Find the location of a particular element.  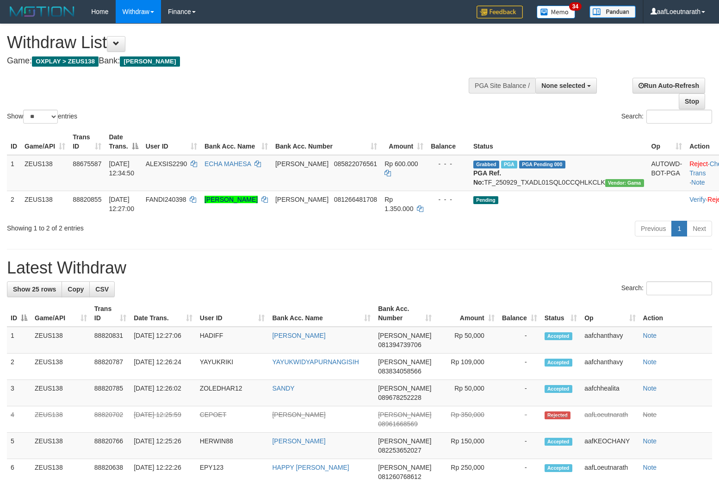

div: Showing 1 to 2 of 2 entries is located at coordinates (150, 226).